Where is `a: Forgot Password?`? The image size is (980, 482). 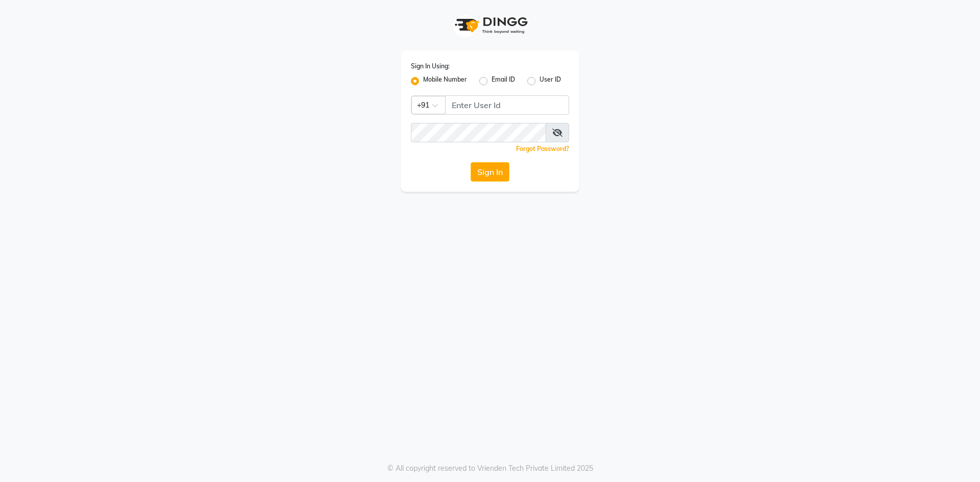 a: Forgot Password? is located at coordinates (543, 148).